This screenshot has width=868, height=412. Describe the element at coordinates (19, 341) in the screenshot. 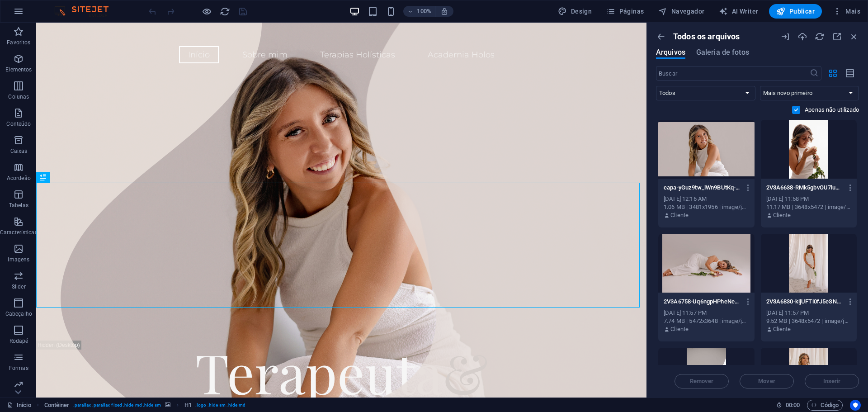

I see `p: Rodapé` at that location.